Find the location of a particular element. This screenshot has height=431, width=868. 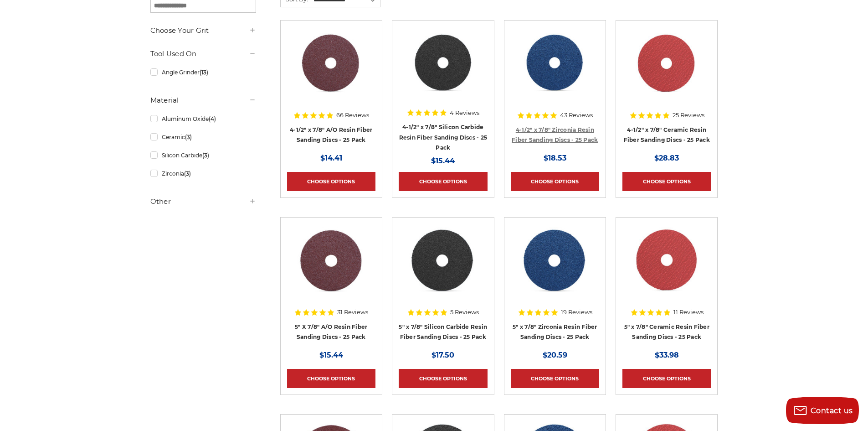

a: 4-1/2" ceramic resin fiber disc is located at coordinates (667, 71).